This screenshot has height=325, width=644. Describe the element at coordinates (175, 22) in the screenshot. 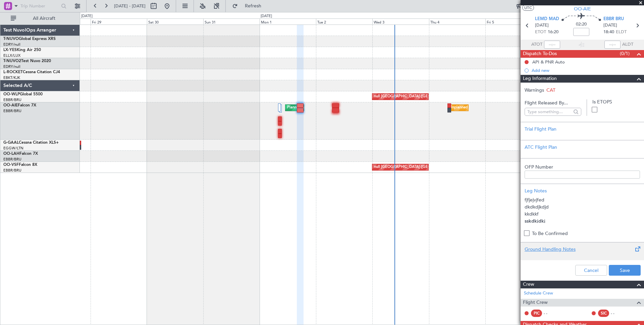

I see `div: Sat 30` at that location.